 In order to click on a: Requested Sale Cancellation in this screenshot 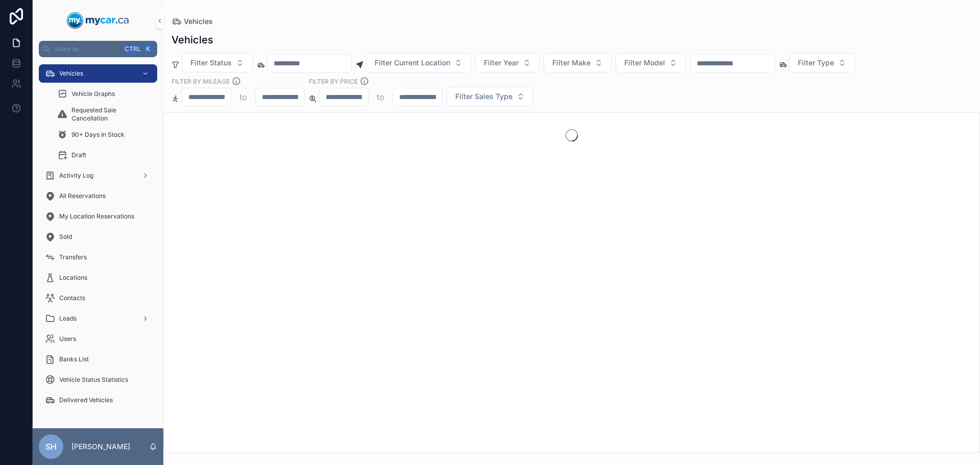, I will do `click(104, 114)`.